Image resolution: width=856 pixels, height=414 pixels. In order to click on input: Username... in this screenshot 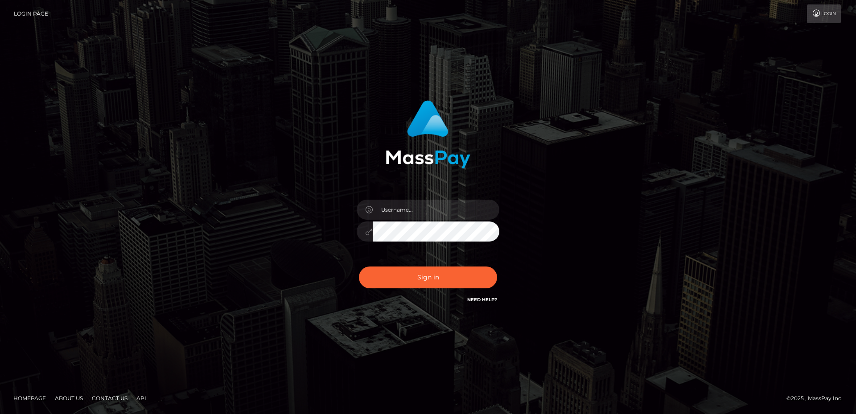, I will do `click(436, 210)`.